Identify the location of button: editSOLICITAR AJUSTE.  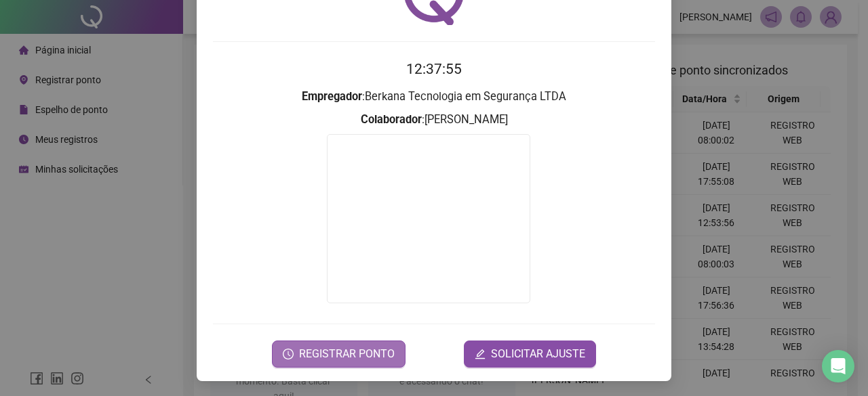
(530, 354).